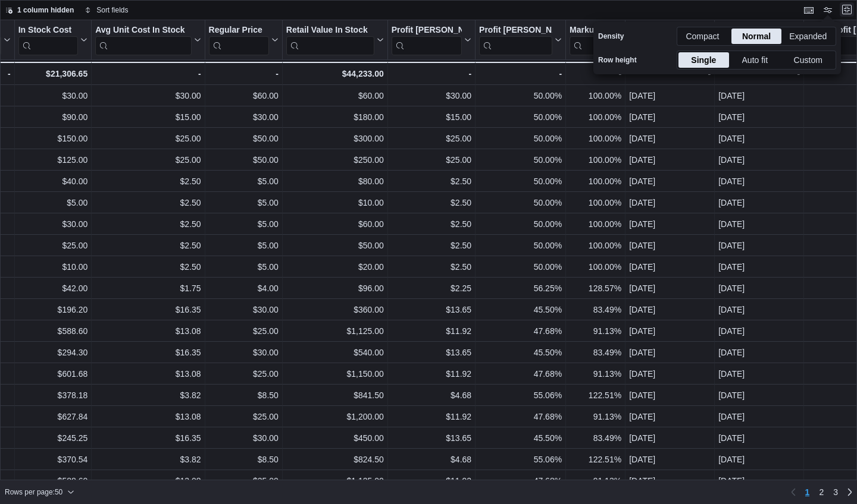 The height and width of the screenshot is (504, 857). What do you see at coordinates (704, 60) in the screenshot?
I see `span: Single` at bounding box center [704, 60].